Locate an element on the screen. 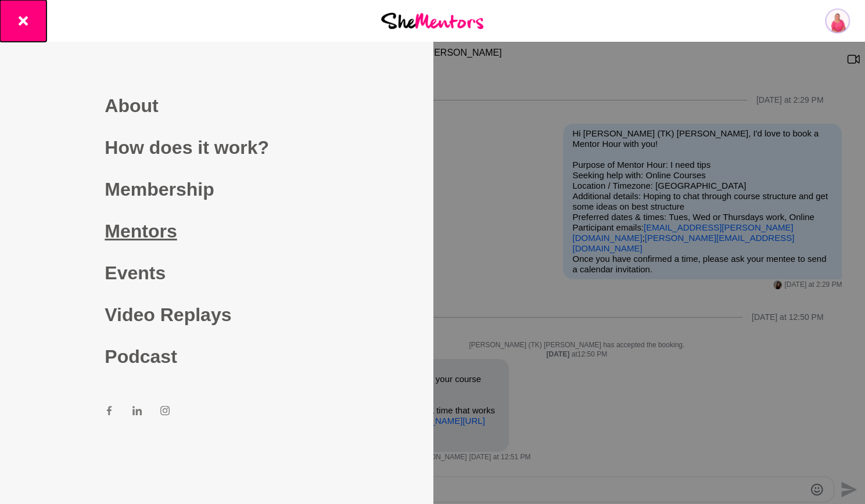 The height and width of the screenshot is (504, 865). a: About is located at coordinates (216, 105).